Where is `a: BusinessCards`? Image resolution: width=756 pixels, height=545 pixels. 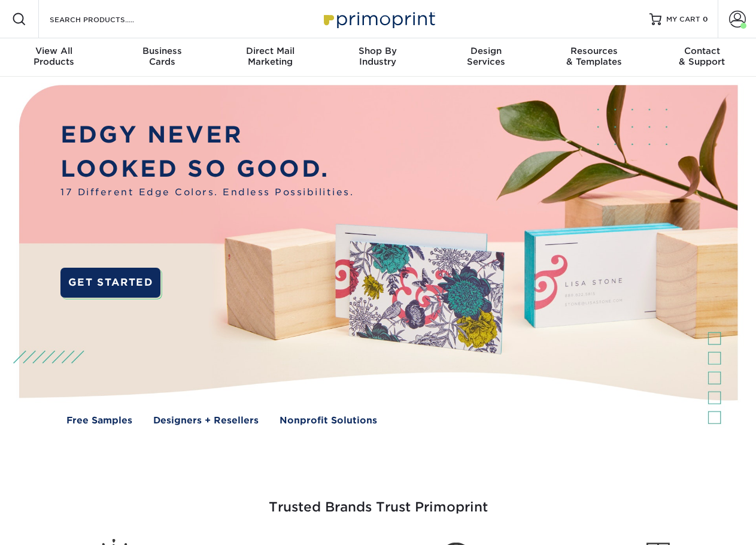 a: BusinessCards is located at coordinates (162, 57).